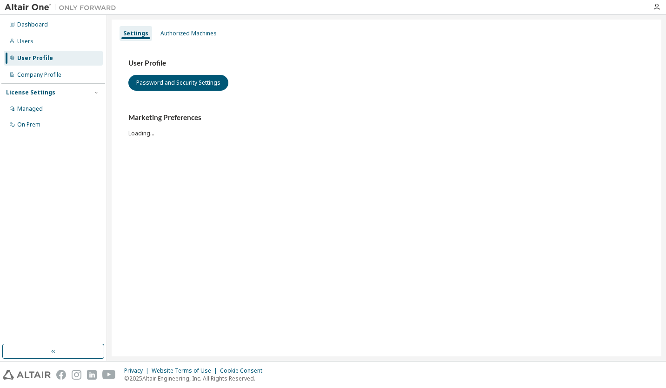  Describe the element at coordinates (387, 125) in the screenshot. I see `div: Loading...` at that location.